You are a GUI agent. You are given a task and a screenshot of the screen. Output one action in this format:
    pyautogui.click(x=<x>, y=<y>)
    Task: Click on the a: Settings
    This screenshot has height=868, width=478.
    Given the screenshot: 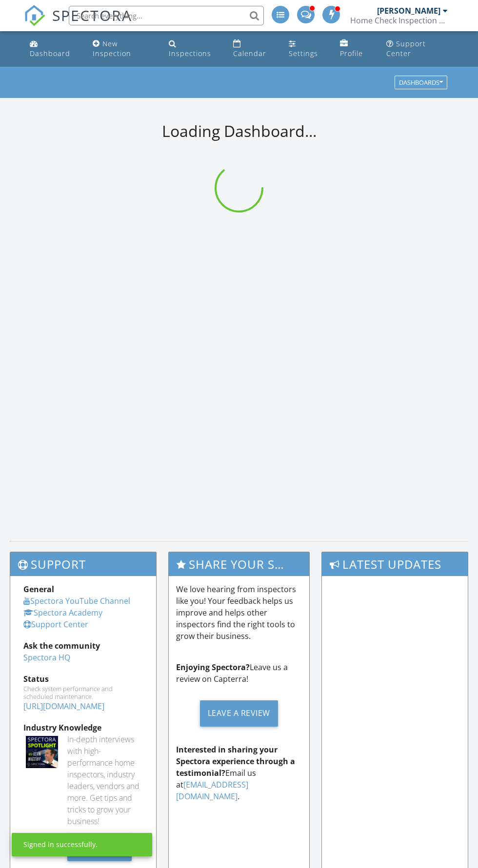 What is the action you would take?
    pyautogui.click(x=306, y=49)
    